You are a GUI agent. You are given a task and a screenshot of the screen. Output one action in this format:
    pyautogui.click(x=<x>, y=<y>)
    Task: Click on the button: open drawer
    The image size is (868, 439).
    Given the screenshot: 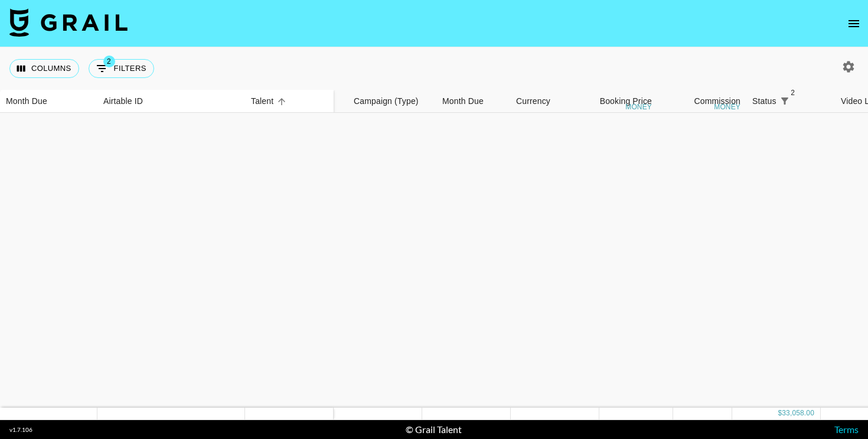 What is the action you would take?
    pyautogui.click(x=854, y=23)
    